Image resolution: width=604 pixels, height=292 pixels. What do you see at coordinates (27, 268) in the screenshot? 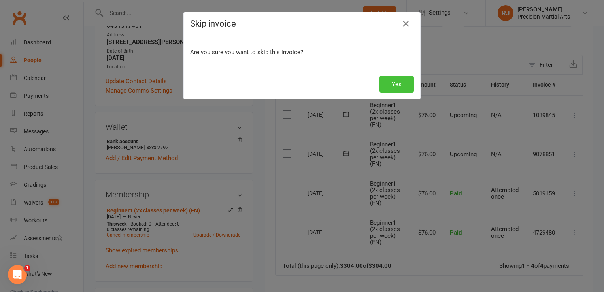
I see `span: 1` at bounding box center [27, 268].